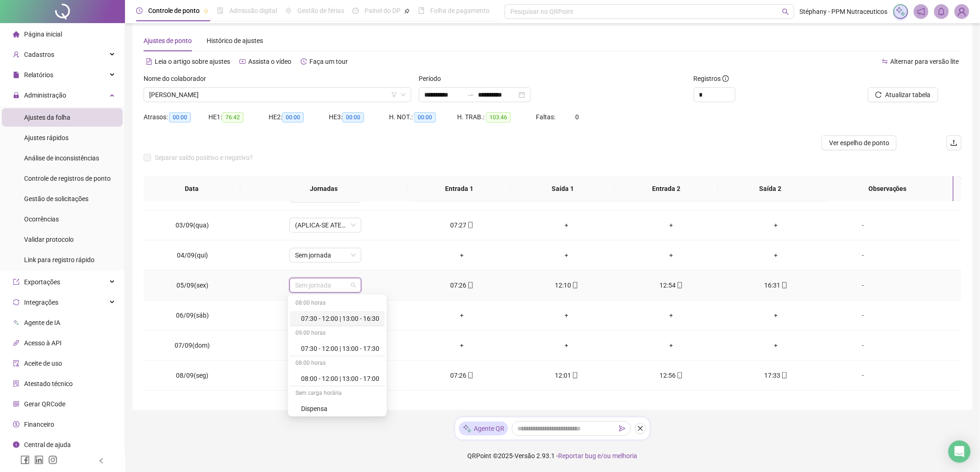 The height and width of the screenshot is (472, 980). Describe the element at coordinates (239, 117) in the screenshot. I see `div: HE 1:` at that location.